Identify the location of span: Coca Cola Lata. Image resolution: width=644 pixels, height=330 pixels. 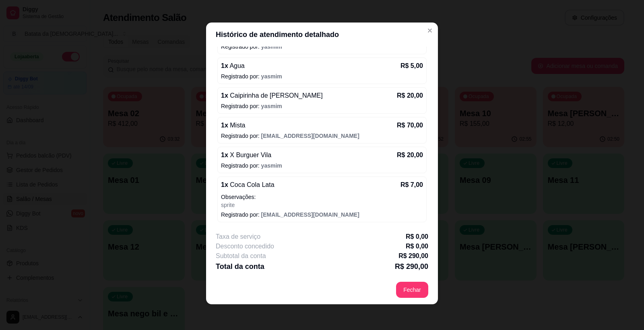
(251, 185).